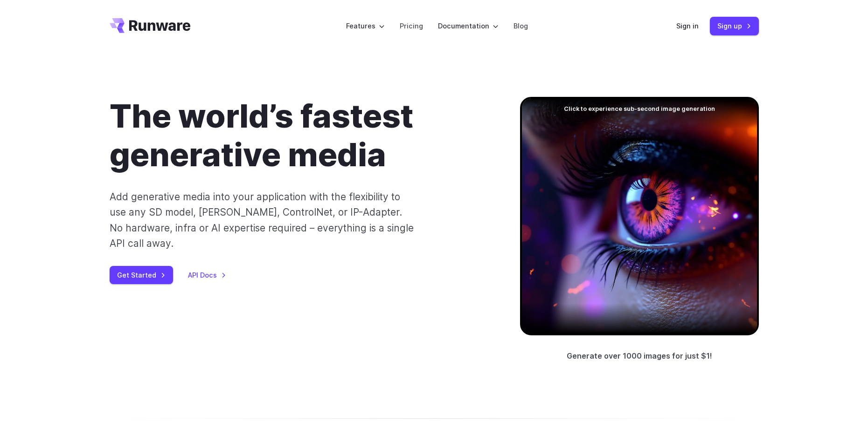 This screenshot has width=868, height=428. I want to click on a: Pricing, so click(412, 25).